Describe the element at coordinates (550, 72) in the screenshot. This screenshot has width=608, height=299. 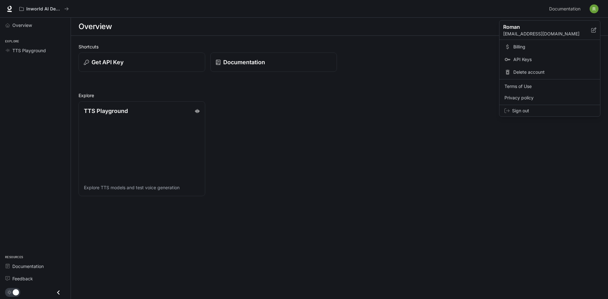
I see `div: Delete account` at that location.